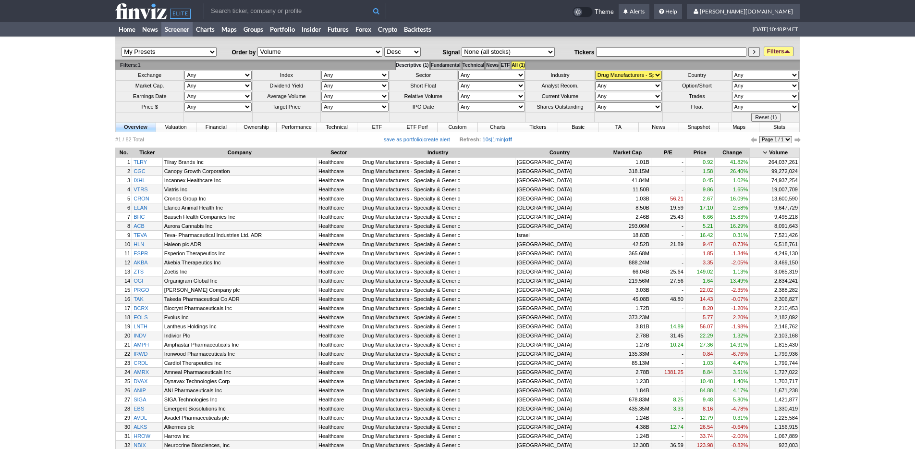 Image resolution: width=915 pixels, height=449 pixels. Describe the element at coordinates (775, 299) in the screenshot. I see `a: 2,306,827` at that location.